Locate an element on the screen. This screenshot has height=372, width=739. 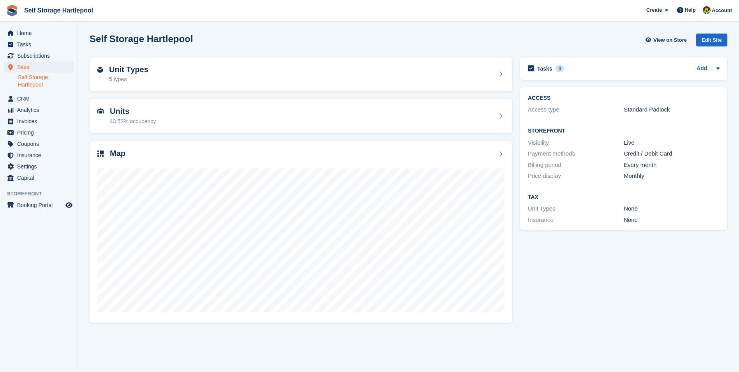
img: unit-type-icn-2b2737a686de81e16bb02015468b77c625bbabd49415b5ef34ead5e3b44a266d.svg is located at coordinates (100, 70).